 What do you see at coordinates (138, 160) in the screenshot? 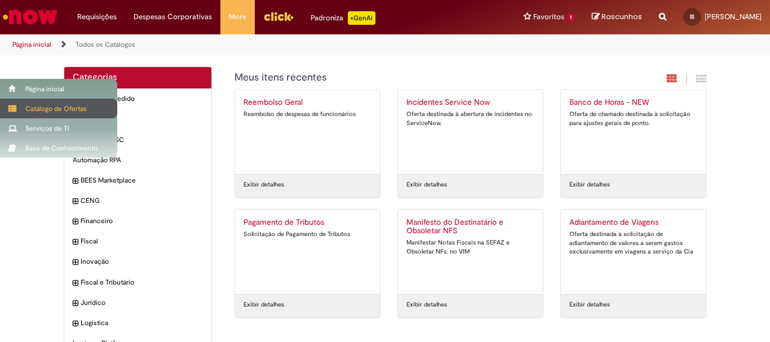
I see `div: Automação RPA` at bounding box center [138, 160].